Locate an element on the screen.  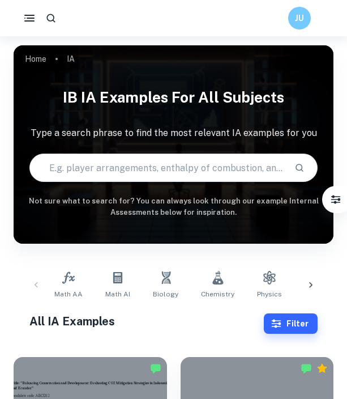
h6: Not sure what to search for? You can always look through our example Internal Assessments below f... is located at coordinates (173, 207).